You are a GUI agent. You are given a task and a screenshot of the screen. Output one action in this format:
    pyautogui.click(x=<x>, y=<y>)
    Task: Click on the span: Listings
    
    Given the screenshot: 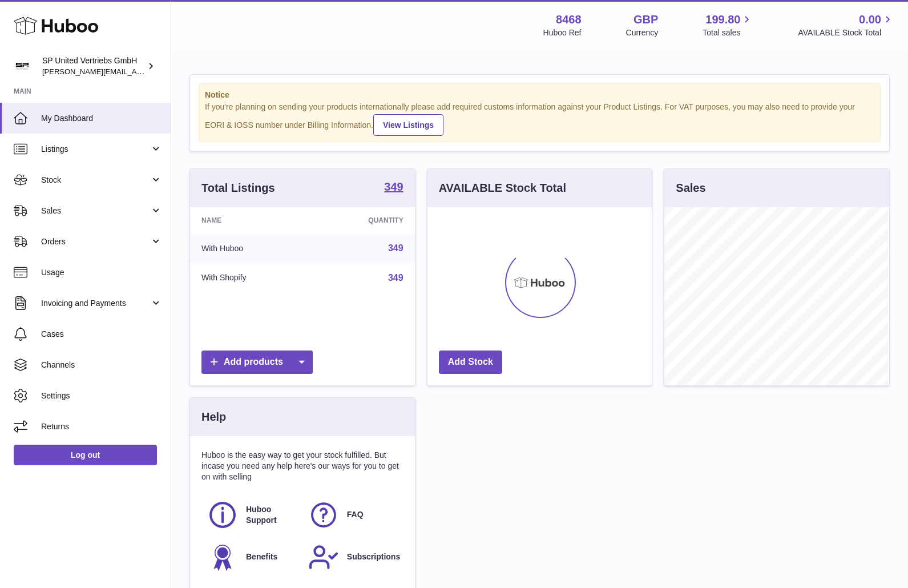 What is the action you would take?
    pyautogui.click(x=96, y=149)
    